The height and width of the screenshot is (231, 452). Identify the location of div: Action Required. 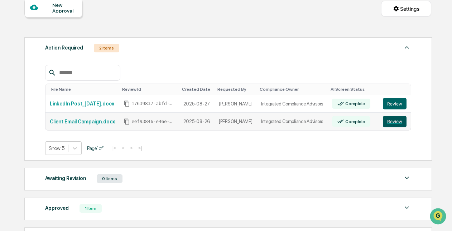
(64, 48).